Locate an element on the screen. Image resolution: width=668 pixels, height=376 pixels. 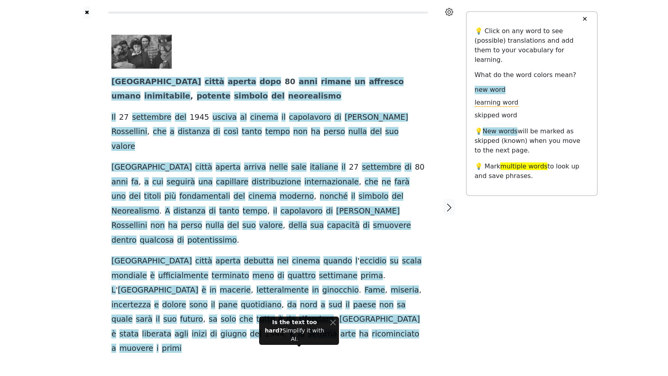
span: settembre is located at coordinates (152, 117).